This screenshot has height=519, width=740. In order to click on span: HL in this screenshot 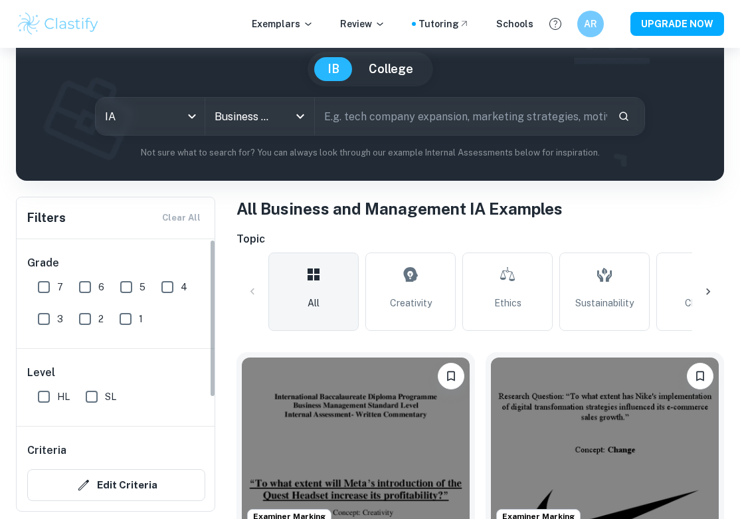, I will do `click(63, 397)`.